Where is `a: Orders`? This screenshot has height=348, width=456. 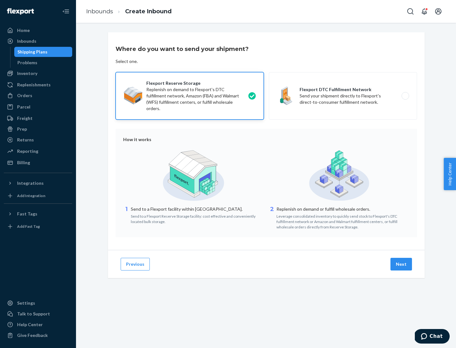 a: Orders is located at coordinates (38, 96).